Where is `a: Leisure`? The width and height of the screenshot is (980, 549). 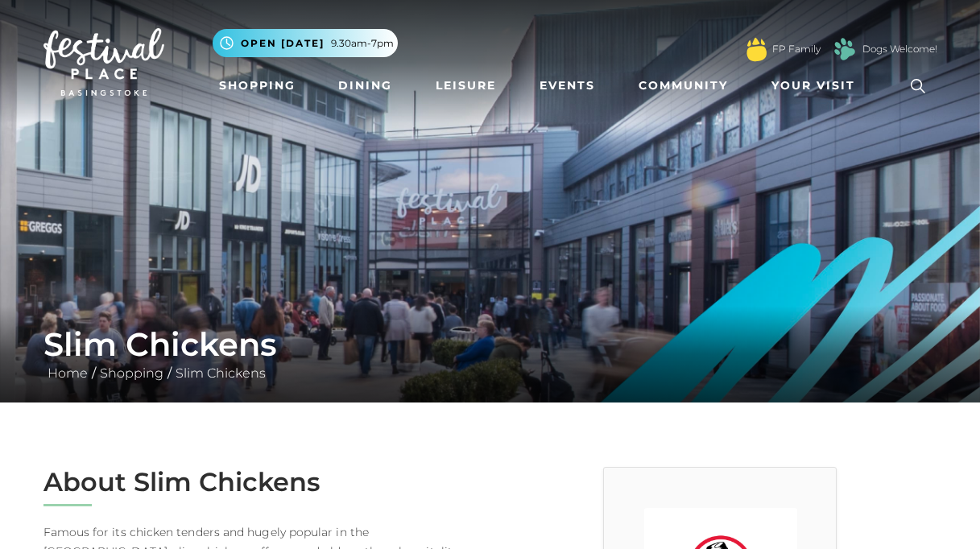
a: Leisure is located at coordinates (466, 85).